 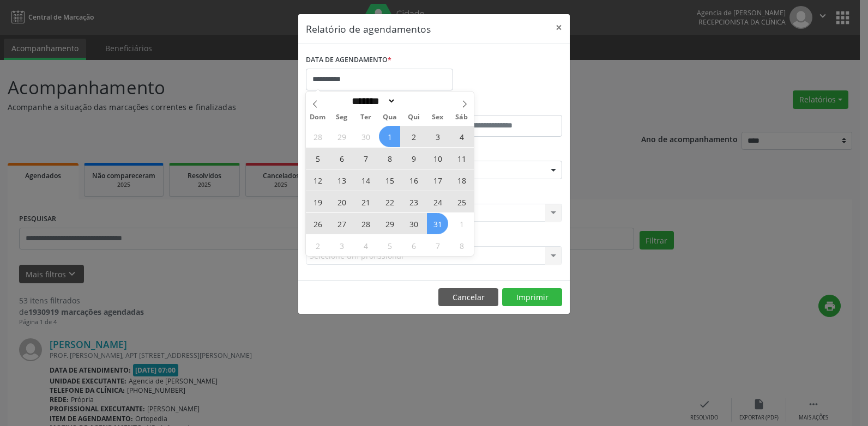 What do you see at coordinates (461, 136) in the screenshot?
I see `span: Outubro 4, 2025` at bounding box center [461, 136].